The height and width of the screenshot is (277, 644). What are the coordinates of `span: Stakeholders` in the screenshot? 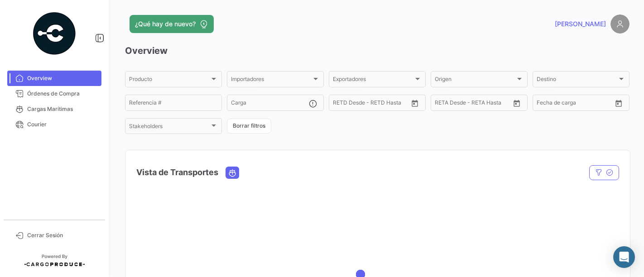 It's located at (169, 128).